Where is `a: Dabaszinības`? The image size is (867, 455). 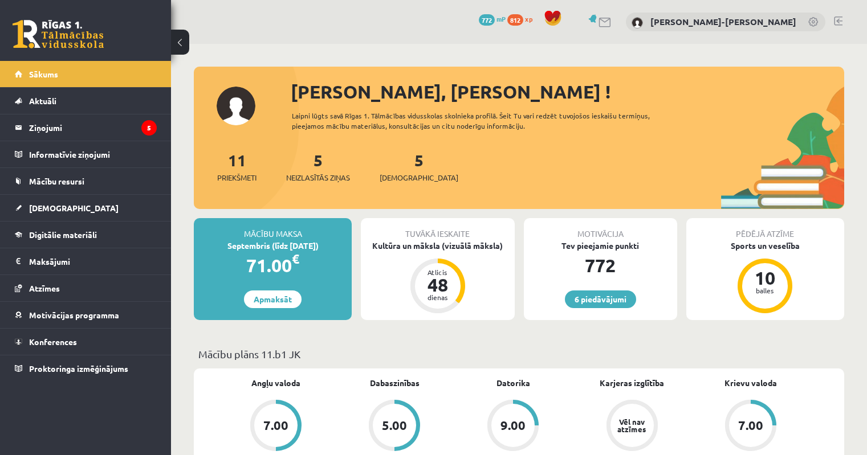
a: Dabaszinības is located at coordinates (394, 383).